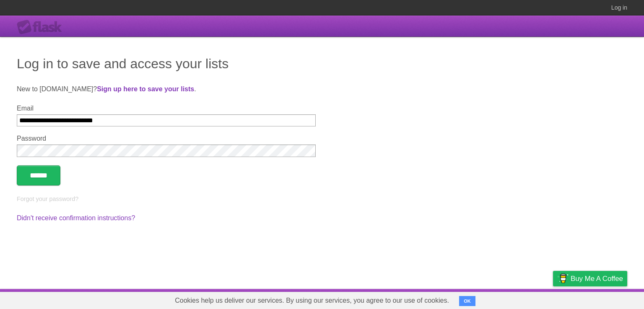 Image resolution: width=644 pixels, height=309 pixels. What do you see at coordinates (590, 279) in the screenshot?
I see `a: Buy me a coffee` at bounding box center [590, 279].